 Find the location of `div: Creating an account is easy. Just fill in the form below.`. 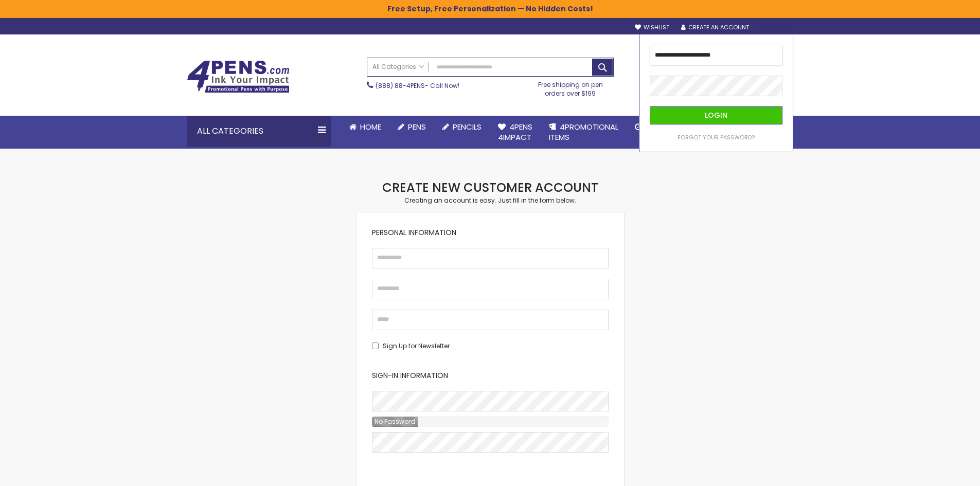

div: Creating an account is easy. Just fill in the form below. is located at coordinates (490, 200).